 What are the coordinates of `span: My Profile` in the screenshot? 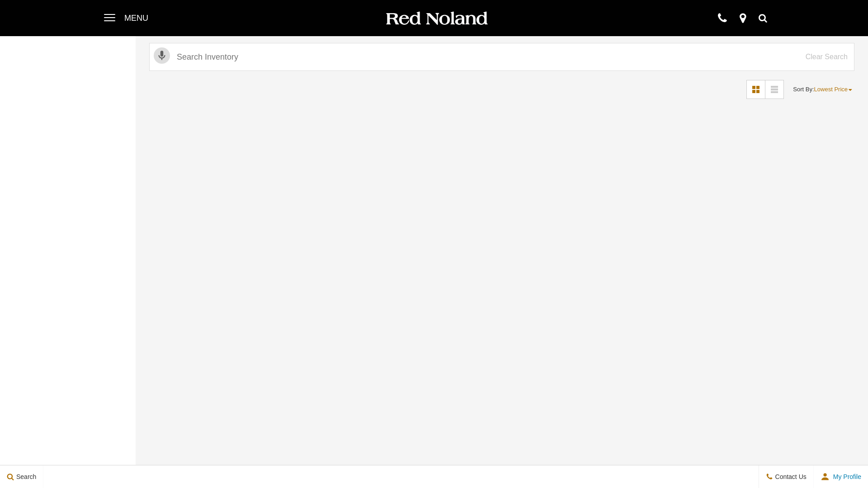 It's located at (846, 477).